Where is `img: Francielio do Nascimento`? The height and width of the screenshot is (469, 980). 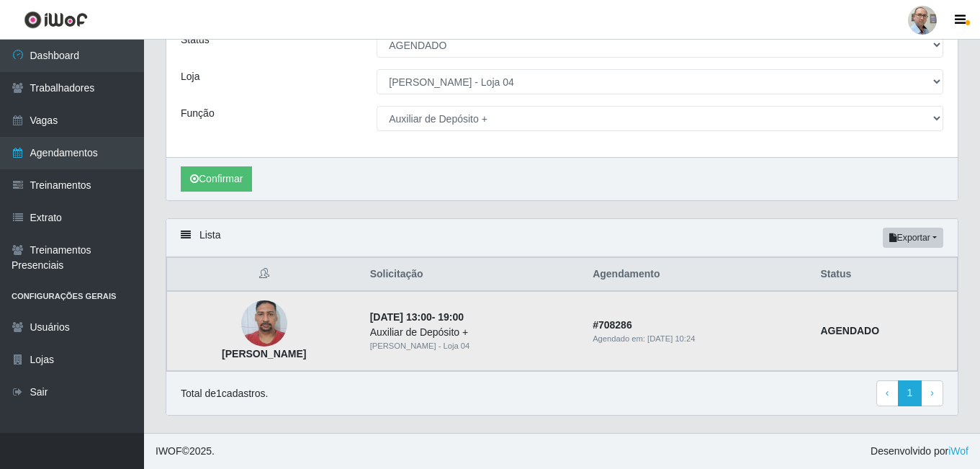
img: Francielio do Nascimento is located at coordinates (264, 323).